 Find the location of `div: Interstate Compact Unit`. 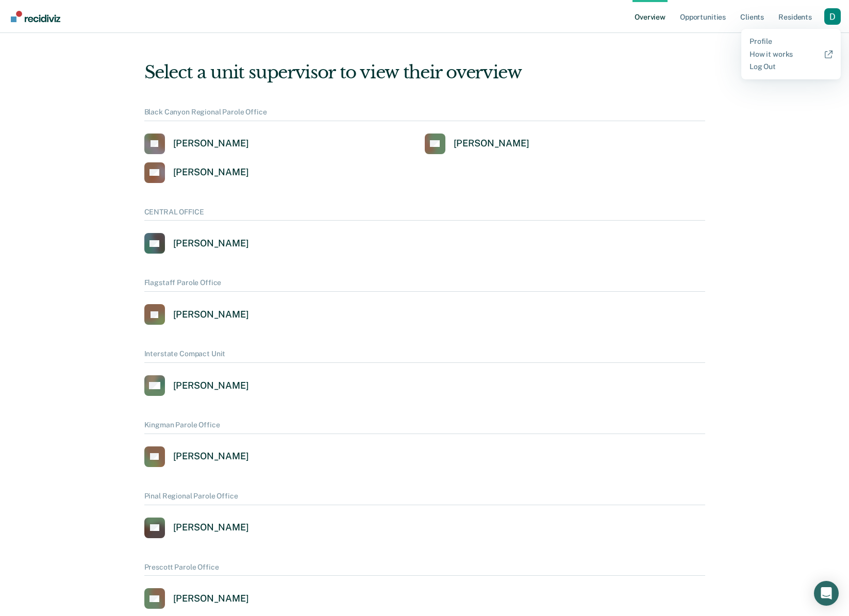

div: Interstate Compact Unit is located at coordinates (425, 357).